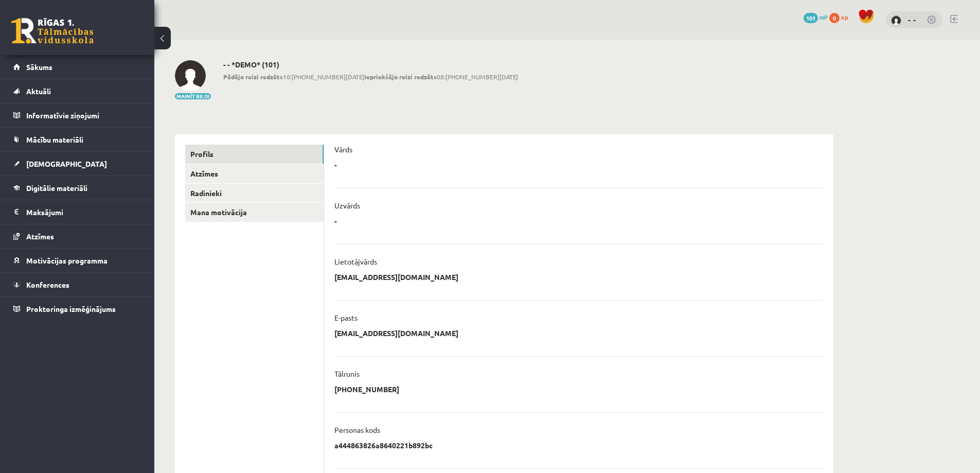 The width and height of the screenshot is (980, 473). What do you see at coordinates (77, 139) in the screenshot?
I see `a: Mācību materiāli` at bounding box center [77, 139].